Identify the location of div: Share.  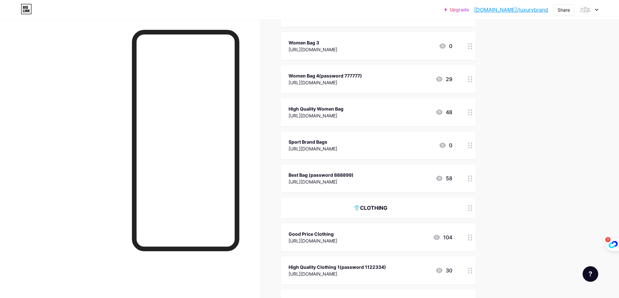
(563, 10).